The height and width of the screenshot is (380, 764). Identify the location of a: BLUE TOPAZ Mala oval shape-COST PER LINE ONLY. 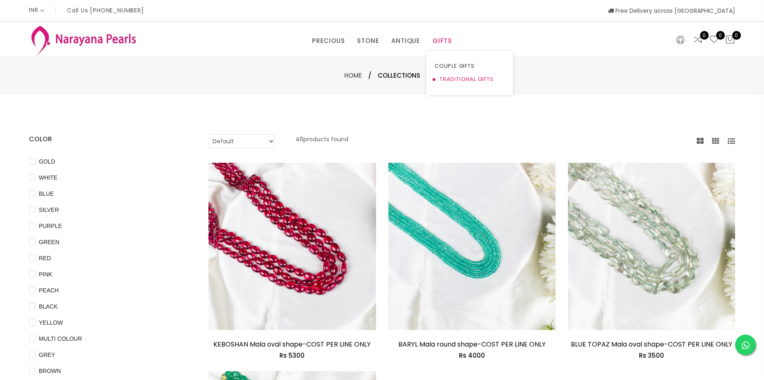
(652, 344).